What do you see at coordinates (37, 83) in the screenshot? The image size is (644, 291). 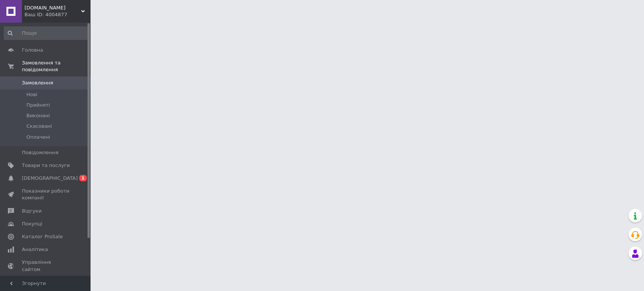 I see `span: Замовлення` at bounding box center [37, 83].